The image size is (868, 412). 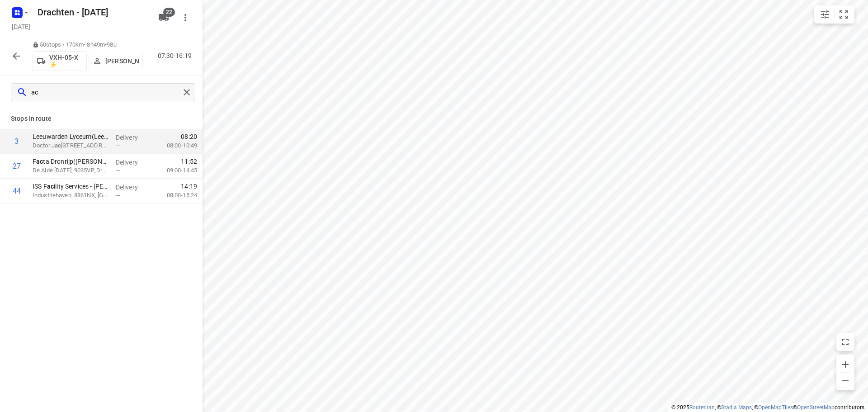 What do you see at coordinates (111, 44) in the screenshot?
I see `span: 98u` at bounding box center [111, 44].